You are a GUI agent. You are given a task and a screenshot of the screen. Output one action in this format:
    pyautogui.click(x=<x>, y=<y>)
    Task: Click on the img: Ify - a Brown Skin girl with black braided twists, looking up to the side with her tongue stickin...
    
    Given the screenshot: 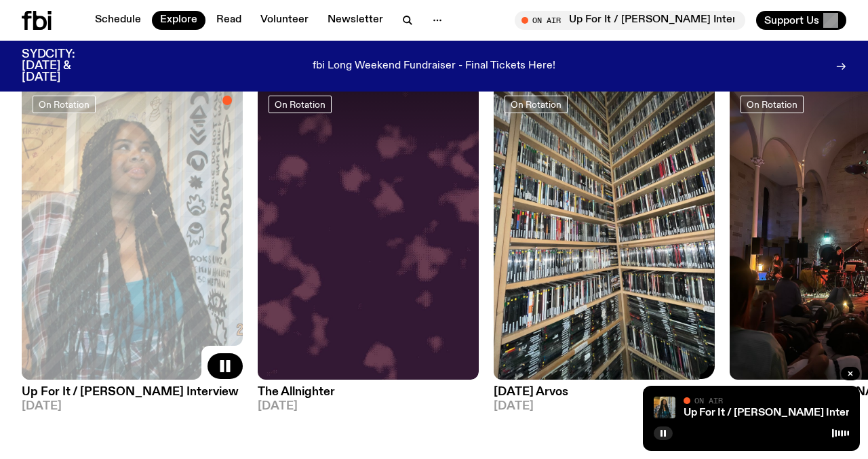 What is the action you would take?
    pyautogui.click(x=665, y=407)
    